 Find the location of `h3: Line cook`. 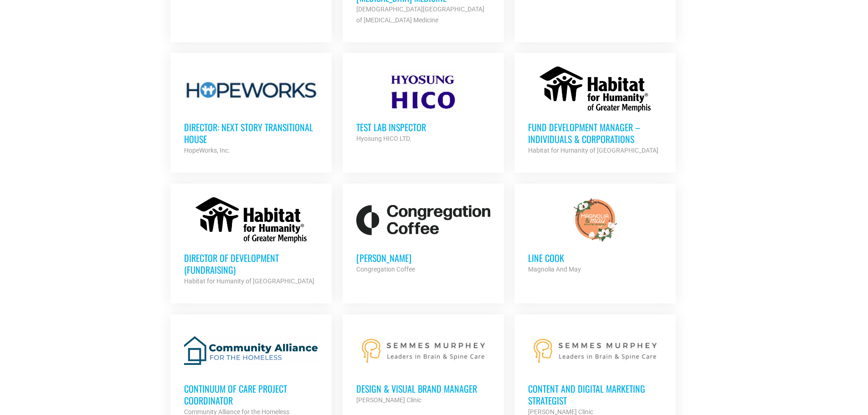

h3: Line cook is located at coordinates (594, 257).